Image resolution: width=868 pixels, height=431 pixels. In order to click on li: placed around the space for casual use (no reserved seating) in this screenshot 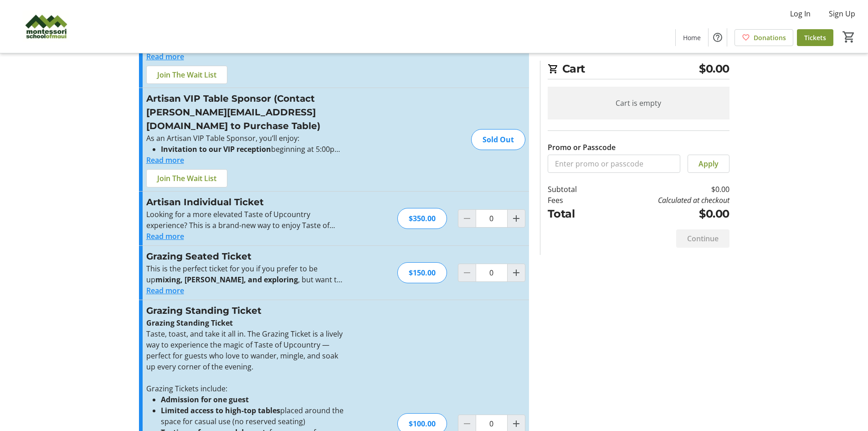, I will do `click(253, 416)`.